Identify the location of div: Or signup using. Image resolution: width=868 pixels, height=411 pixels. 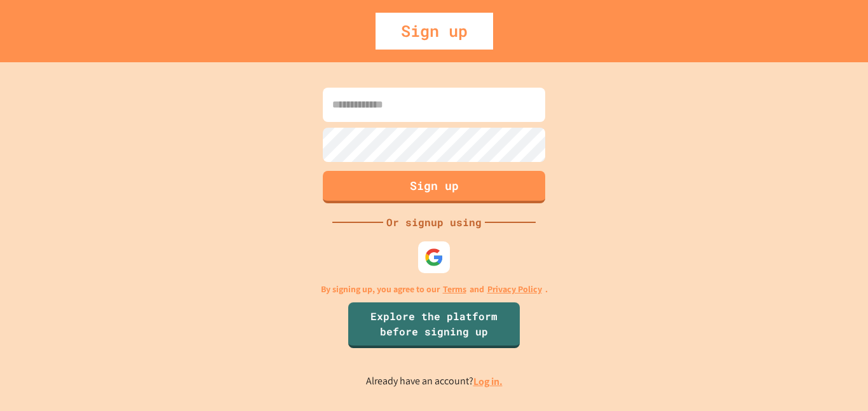
(434, 223).